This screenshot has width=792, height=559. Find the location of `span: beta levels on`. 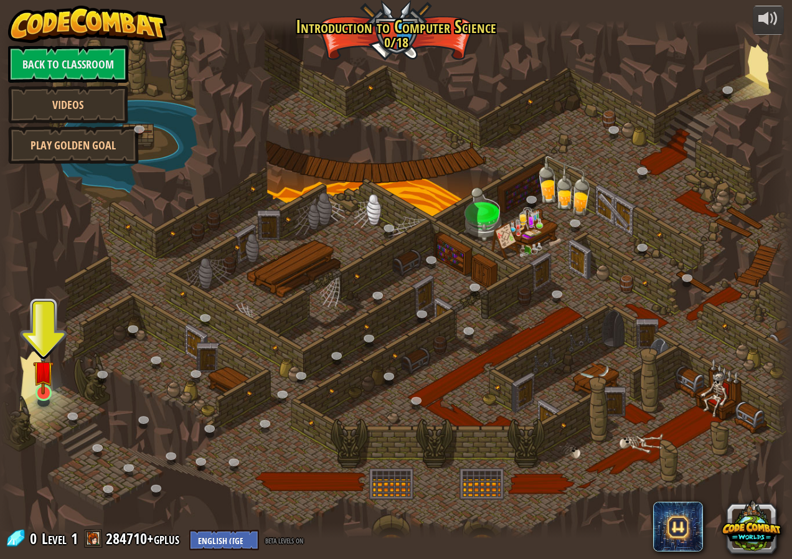

span: beta levels on is located at coordinates (284, 540).